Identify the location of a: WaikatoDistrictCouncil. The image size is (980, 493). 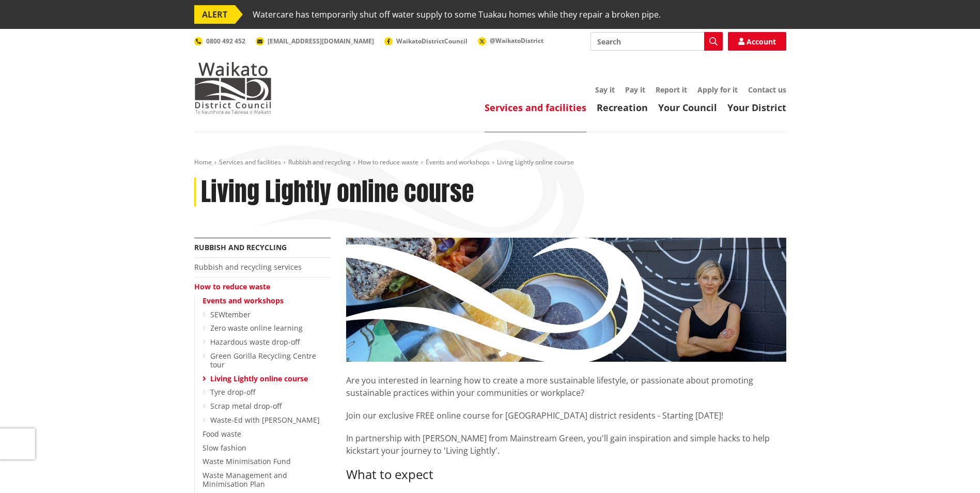
(426, 41).